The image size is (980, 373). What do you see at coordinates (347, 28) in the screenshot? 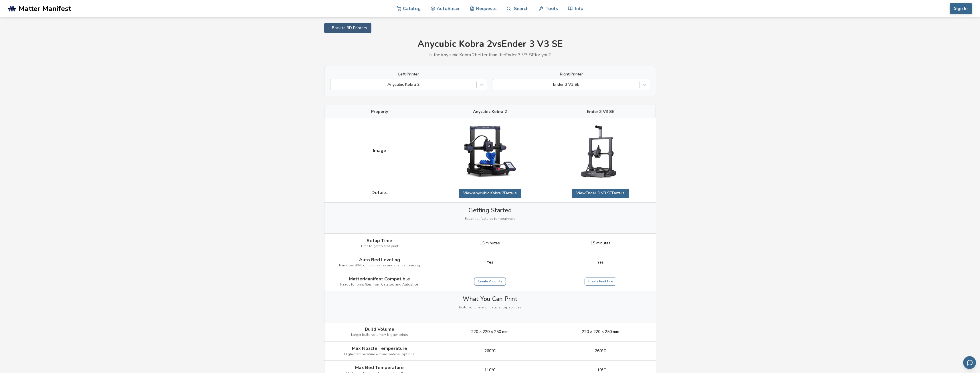
I see `a: ← Back to 3D Printers` at bounding box center [347, 28].